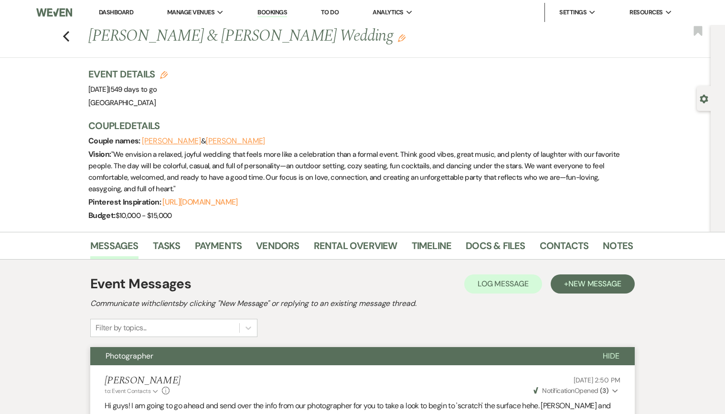 This screenshot has width=725, height=414. Describe the element at coordinates (503, 283) in the screenshot. I see `span: Log Message` at that location.